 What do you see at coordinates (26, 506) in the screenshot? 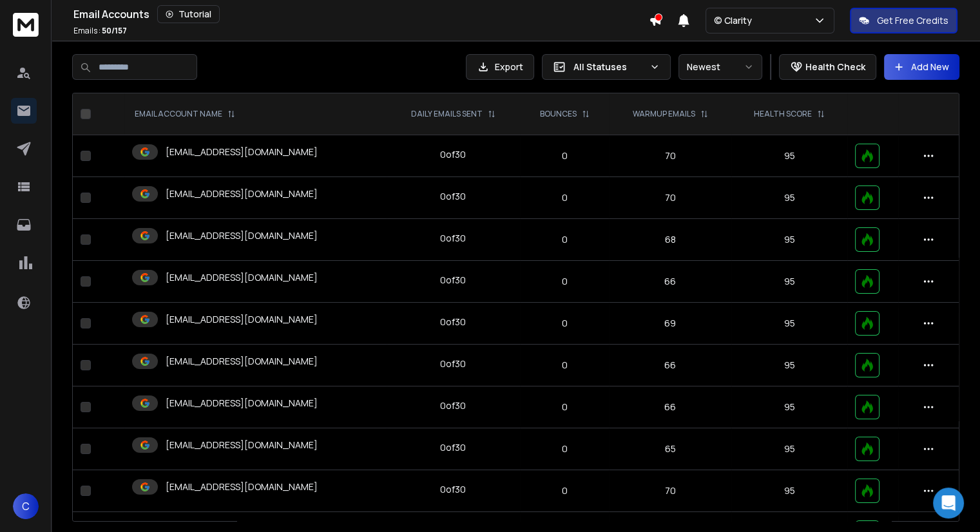
I see `span: C` at bounding box center [26, 506].